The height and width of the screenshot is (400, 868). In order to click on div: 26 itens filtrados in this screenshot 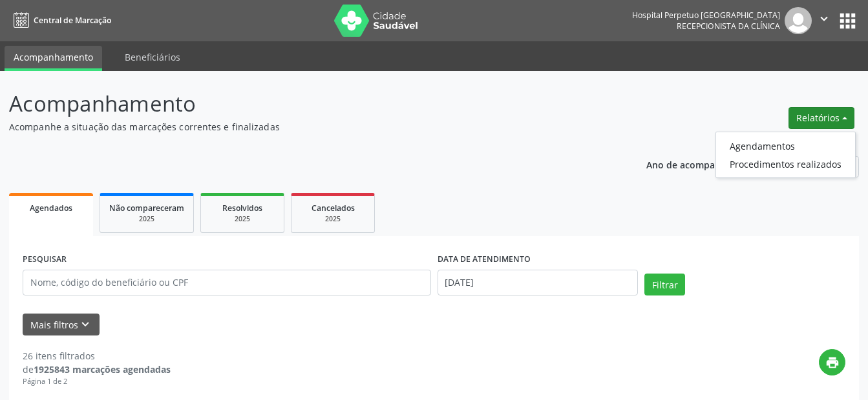, I will do `click(96, 355)`.